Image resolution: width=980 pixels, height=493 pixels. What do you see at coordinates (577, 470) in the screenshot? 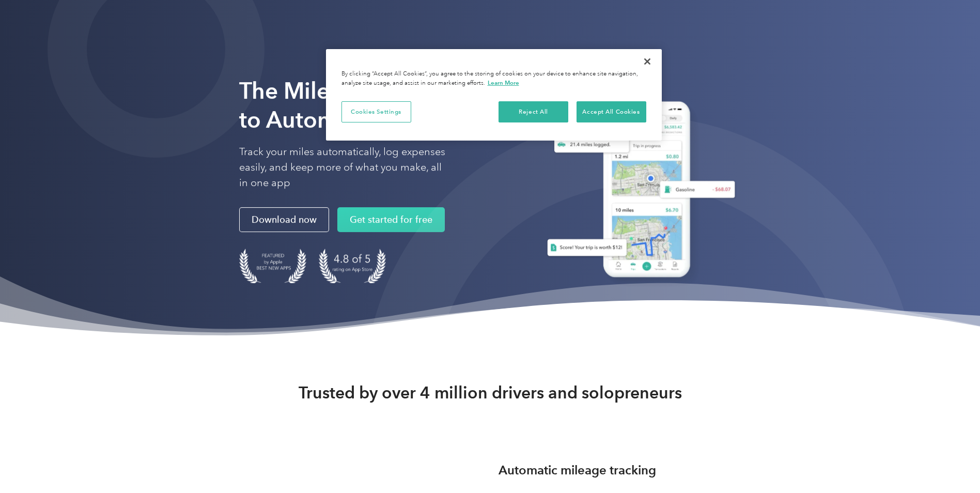
I see `h3: Automatic mileage tracking` at bounding box center [577, 470].